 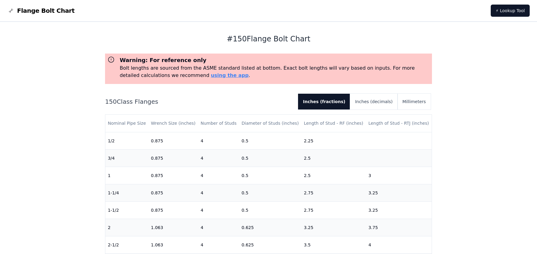 What do you see at coordinates (127, 123) in the screenshot?
I see `th: Nominal Pipe Size` at bounding box center [127, 123].